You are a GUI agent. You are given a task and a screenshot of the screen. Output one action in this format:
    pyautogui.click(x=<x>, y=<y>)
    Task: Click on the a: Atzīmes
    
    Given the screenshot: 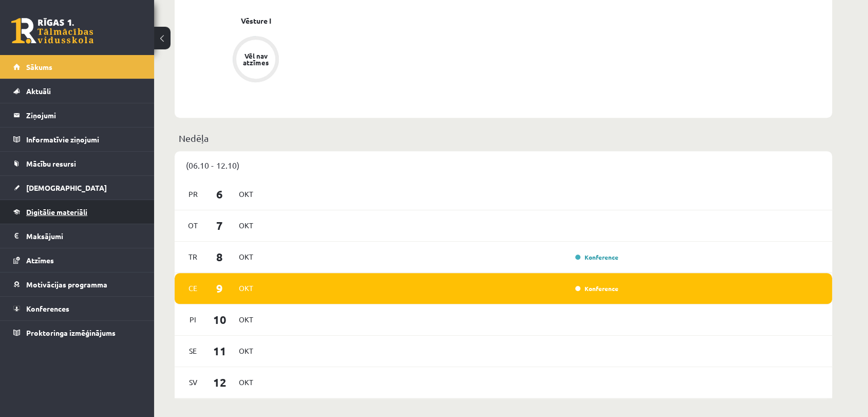 What is the action you would take?
    pyautogui.click(x=77, y=260)
    